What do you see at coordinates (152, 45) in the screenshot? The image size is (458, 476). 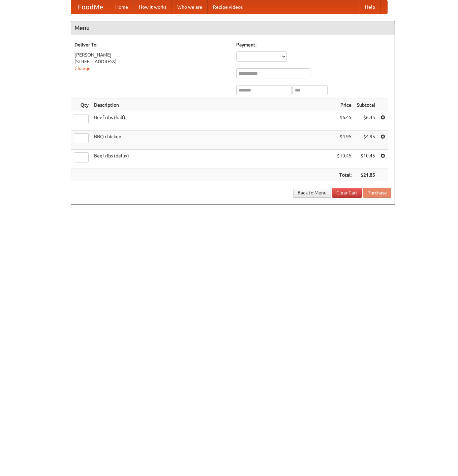 I see `h5: Deliver To:` at bounding box center [152, 45].